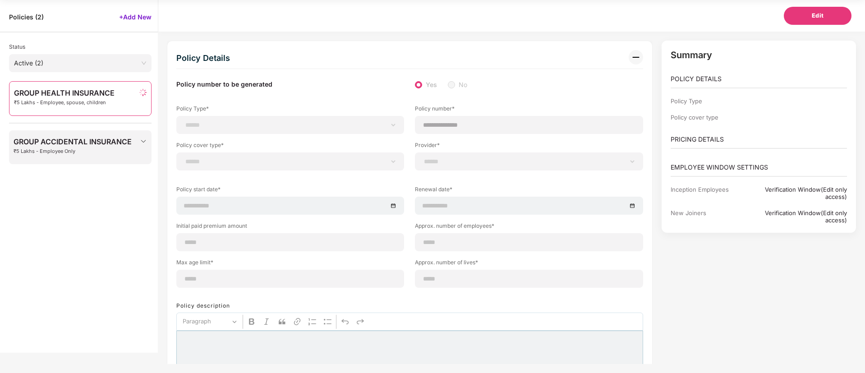 This screenshot has width=865, height=373. Describe the element at coordinates (463, 85) in the screenshot. I see `span: No` at that location.